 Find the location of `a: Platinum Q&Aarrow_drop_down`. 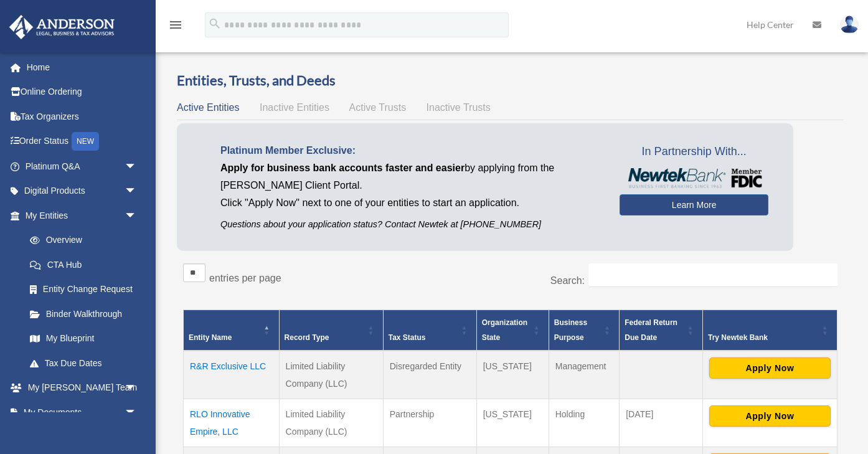

a: Platinum Q&Aarrow_drop_down is located at coordinates (83, 166).